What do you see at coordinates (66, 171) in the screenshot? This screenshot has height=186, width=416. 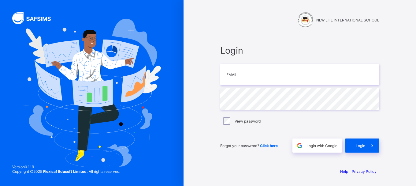 I see `span: Copyright © 2025 All rights reserved.` at bounding box center [66, 171].